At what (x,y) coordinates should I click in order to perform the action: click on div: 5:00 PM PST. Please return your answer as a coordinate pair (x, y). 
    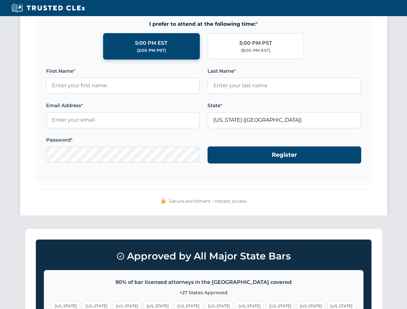
    Looking at the image, I should click on (256, 43).